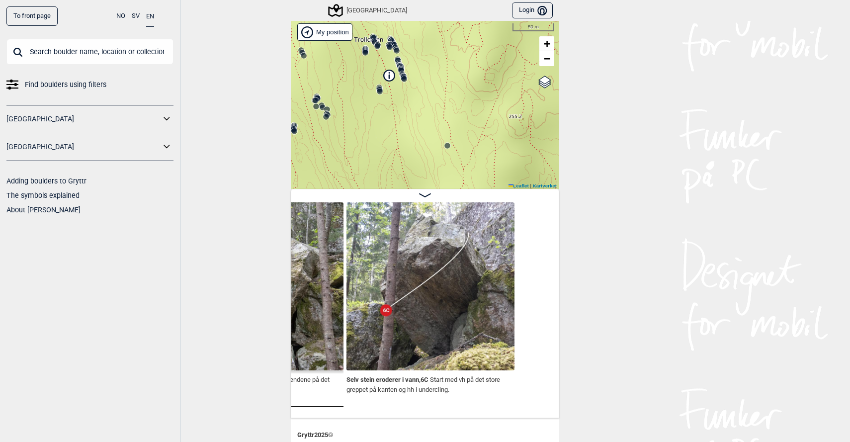  What do you see at coordinates (66, 85) in the screenshot?
I see `span: Find boulders using filters` at bounding box center [66, 85].